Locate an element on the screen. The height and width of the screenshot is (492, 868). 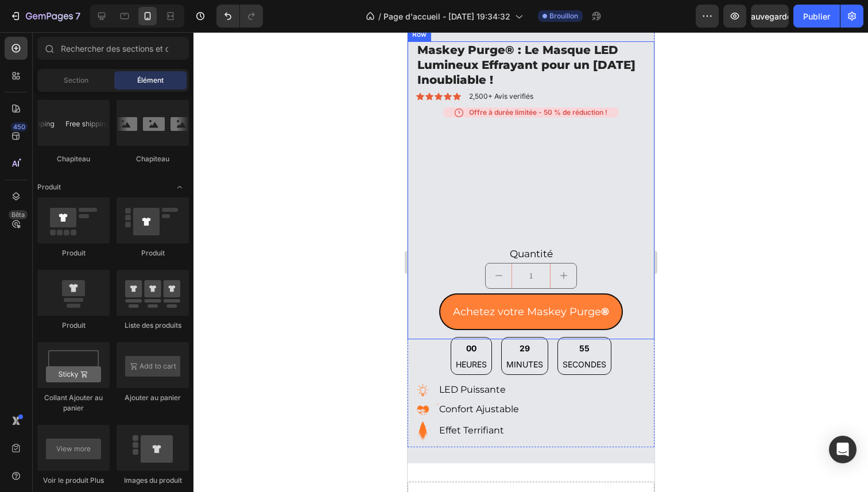
div: Annuler/Rétablir is located at coordinates (239, 16).